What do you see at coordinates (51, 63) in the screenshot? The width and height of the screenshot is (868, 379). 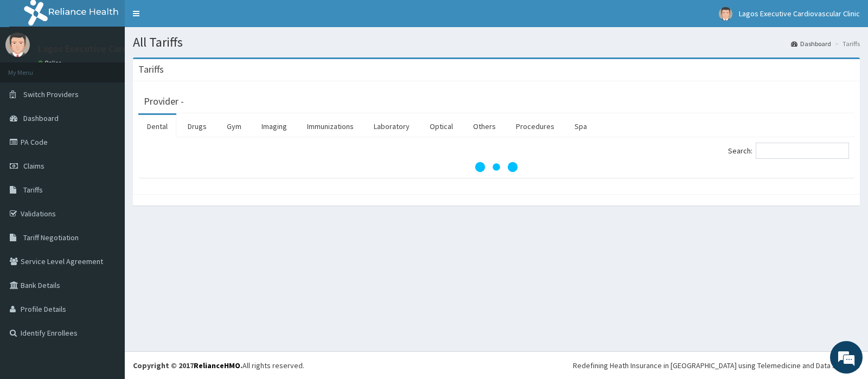 I see `a: Online` at bounding box center [51, 63].